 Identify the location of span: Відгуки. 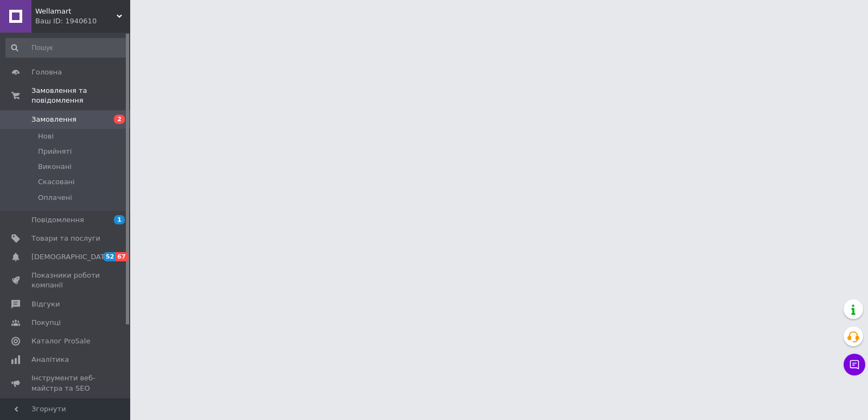
(45, 304).